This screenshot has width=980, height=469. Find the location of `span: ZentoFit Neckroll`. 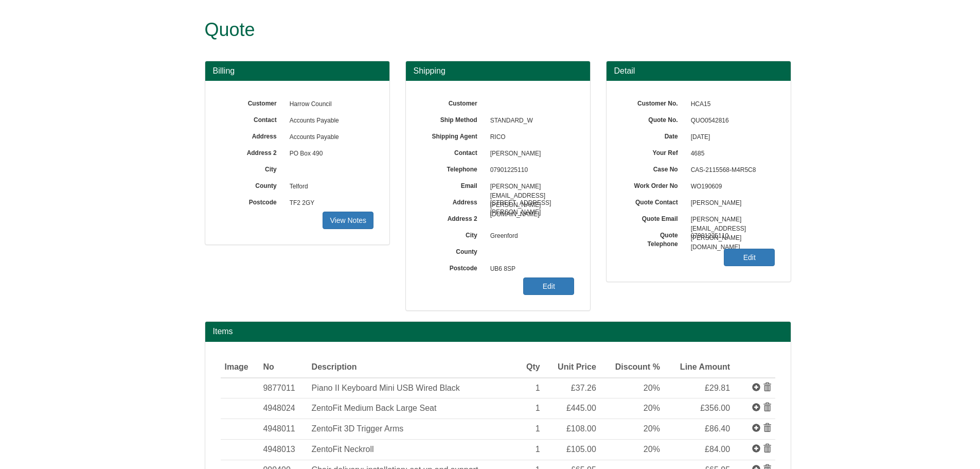

span: ZentoFit Neckroll is located at coordinates (343, 448).